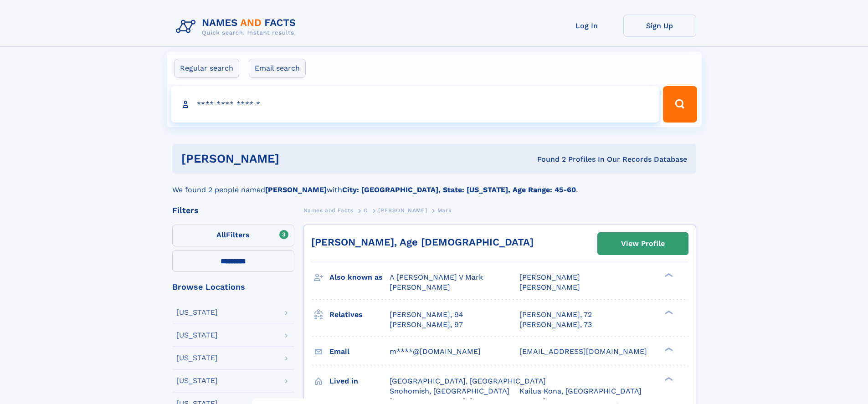 This screenshot has height=404, width=868. I want to click on label: Regular search, so click(207, 68).